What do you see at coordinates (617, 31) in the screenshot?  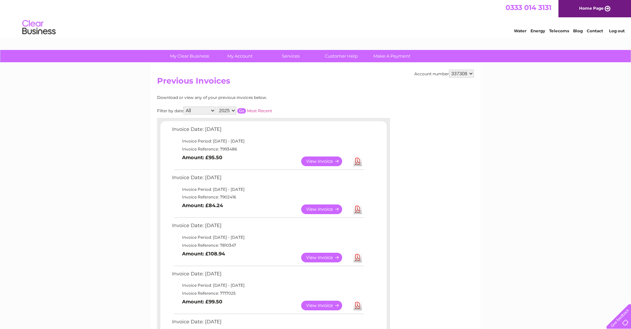 I see `a: Log out` at bounding box center [617, 31].